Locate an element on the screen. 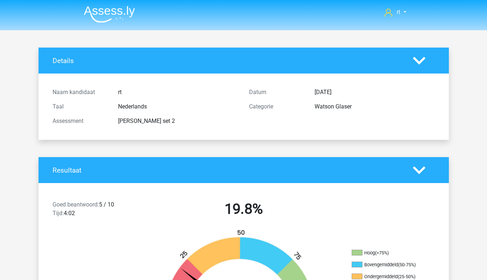 The height and width of the screenshot is (280, 487). div: Taal is located at coordinates (80, 107).